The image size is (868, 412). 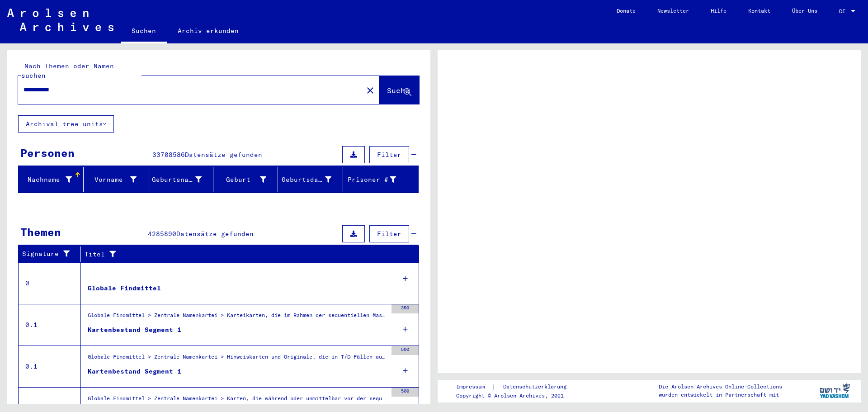 What do you see at coordinates (474, 386) in the screenshot?
I see `a: Impressum` at bounding box center [474, 386].